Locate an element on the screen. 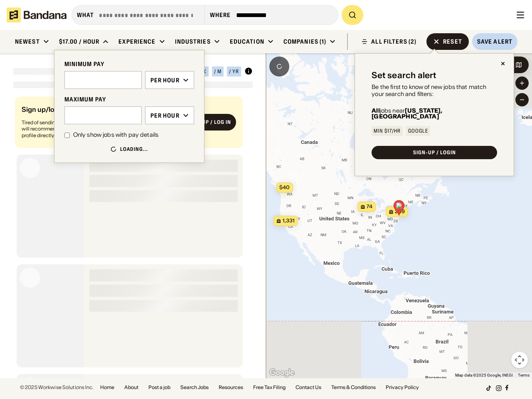  div: Reset is located at coordinates (452, 41).